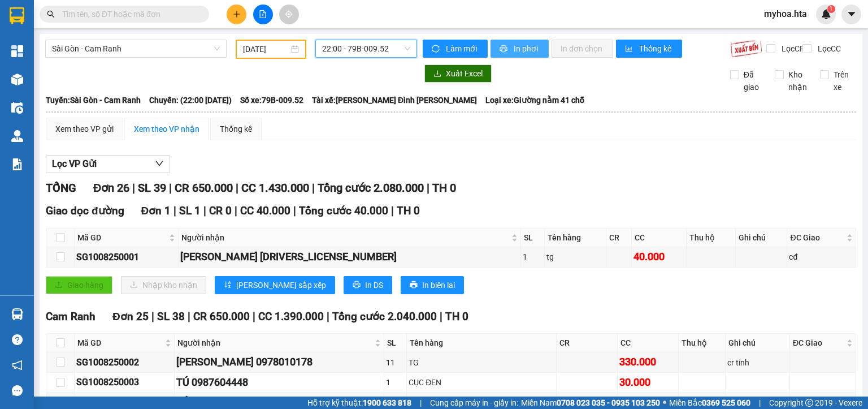 This screenshot has width=868, height=409. Describe the element at coordinates (124, 382) in the screenshot. I see `td: SG1008250003` at that location.